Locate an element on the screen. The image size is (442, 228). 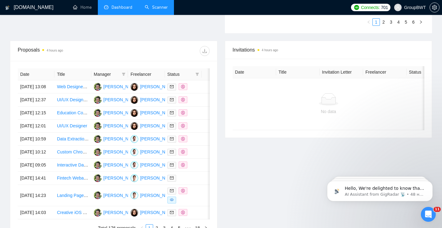
span: setting is located at coordinates (434, 7).